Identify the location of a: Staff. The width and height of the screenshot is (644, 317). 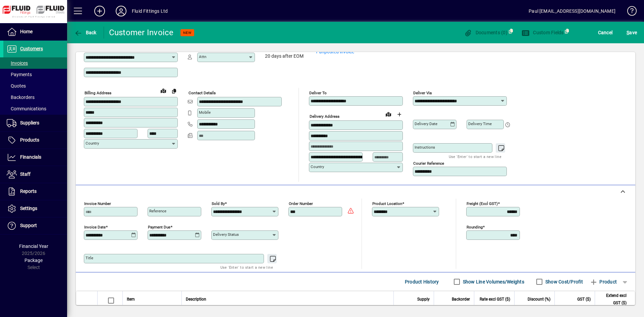
(35, 174).